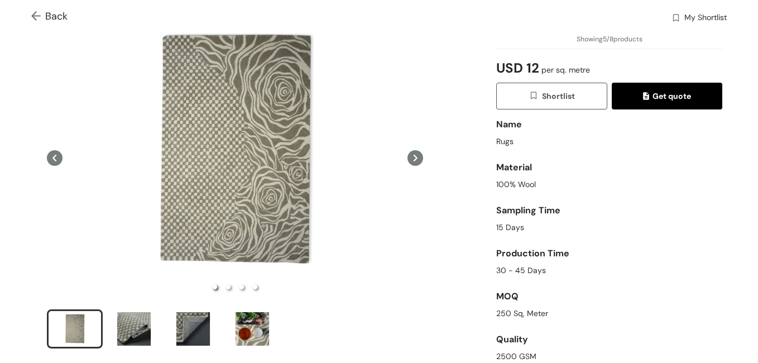 This screenshot has height=363, width=758. What do you see at coordinates (667, 96) in the screenshot?
I see `span: Get quote` at bounding box center [667, 96].